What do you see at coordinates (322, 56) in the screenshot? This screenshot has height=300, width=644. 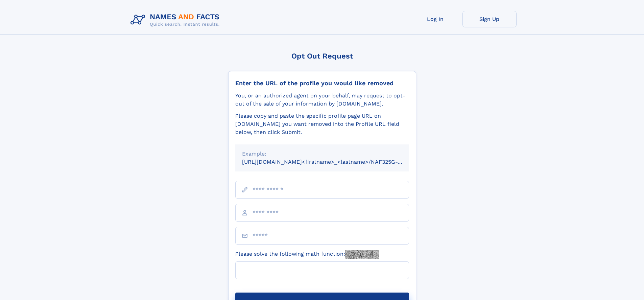 I see `div: Opt Out Request` at bounding box center [322, 56].